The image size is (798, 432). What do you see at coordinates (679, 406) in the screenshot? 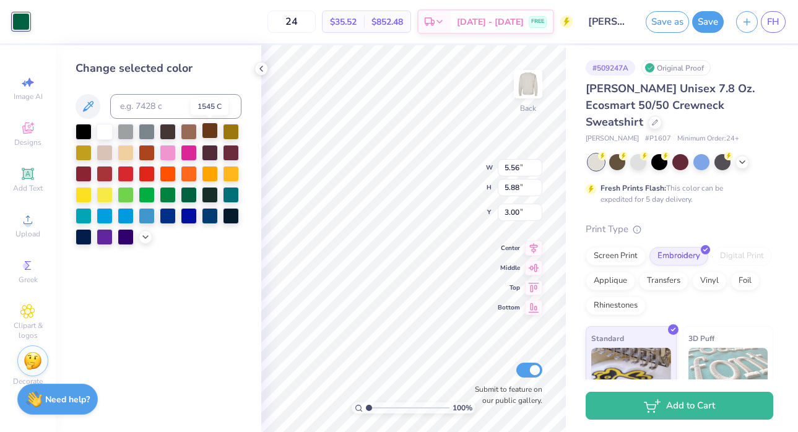
I see `button: Add to Cart` at bounding box center [679, 406].